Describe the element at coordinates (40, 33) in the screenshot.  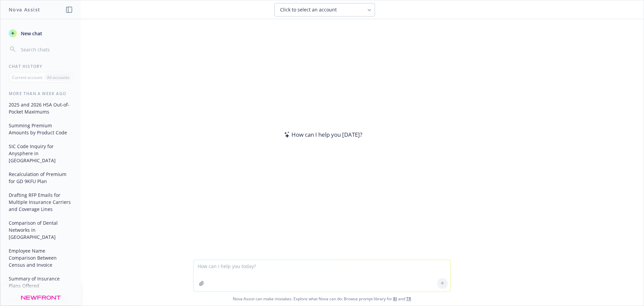
I see `button: New chat` at that location.